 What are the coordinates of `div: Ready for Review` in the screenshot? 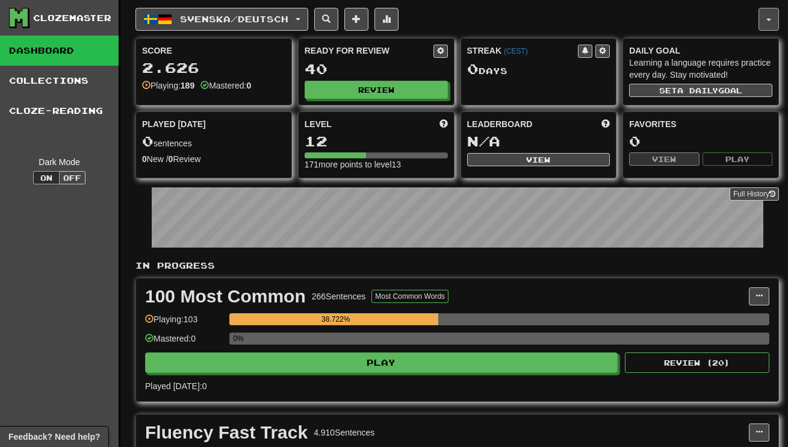 It's located at (369, 51).